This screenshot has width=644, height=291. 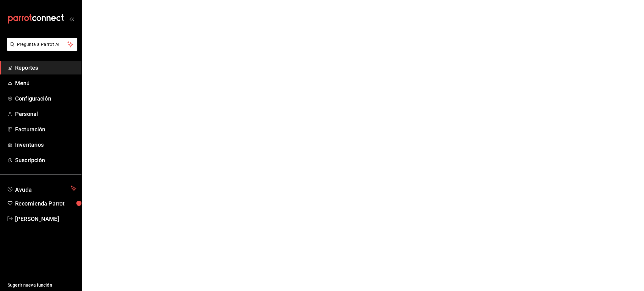 I want to click on button: Pregunta a Parrot AI, so click(x=42, y=44).